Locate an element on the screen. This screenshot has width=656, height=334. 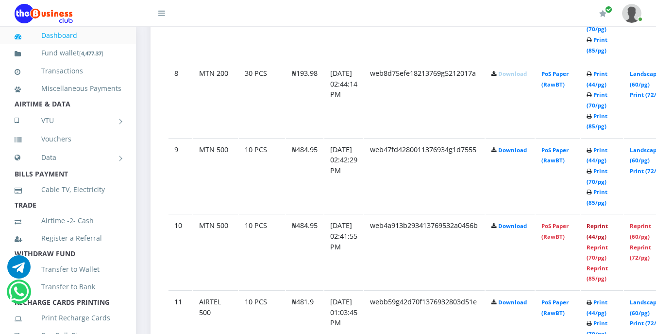
a: Airtime -2- Cash is located at coordinates (68, 221).